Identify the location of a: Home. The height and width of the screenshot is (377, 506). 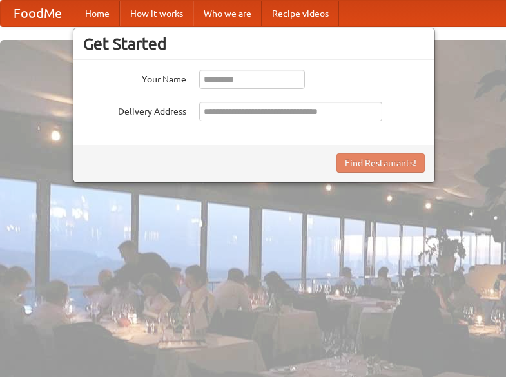
(97, 14).